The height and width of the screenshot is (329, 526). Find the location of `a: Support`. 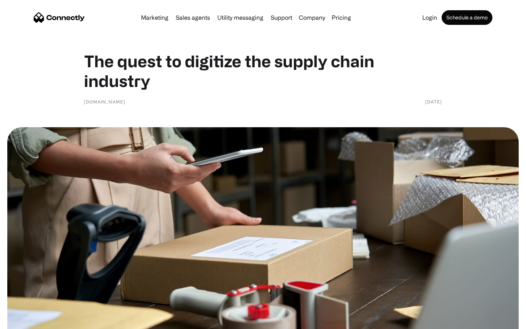

a: Support is located at coordinates (281, 18).